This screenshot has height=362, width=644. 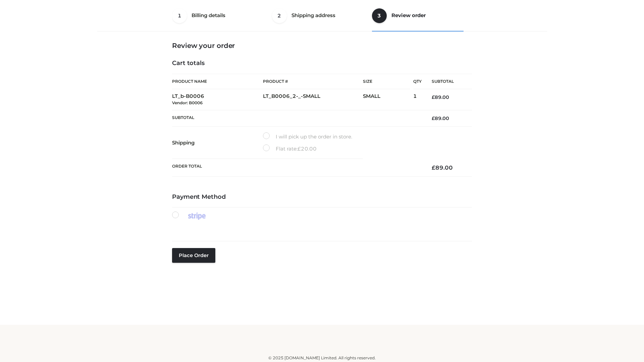 I want to click on td: 1, so click(x=417, y=99).